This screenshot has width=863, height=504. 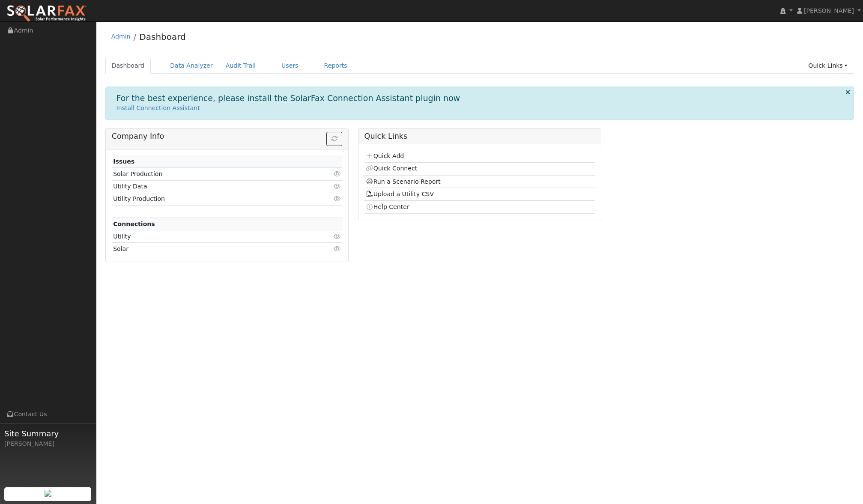 What do you see at coordinates (124, 161) in the screenshot?
I see `strong: Issues` at bounding box center [124, 161].